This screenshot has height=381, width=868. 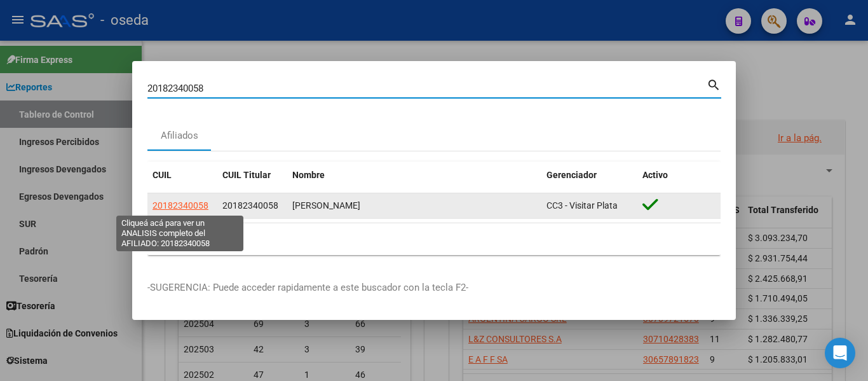 What do you see at coordinates (582, 206) in the screenshot?
I see `span: CC3 - Visitar Plata` at bounding box center [582, 206].